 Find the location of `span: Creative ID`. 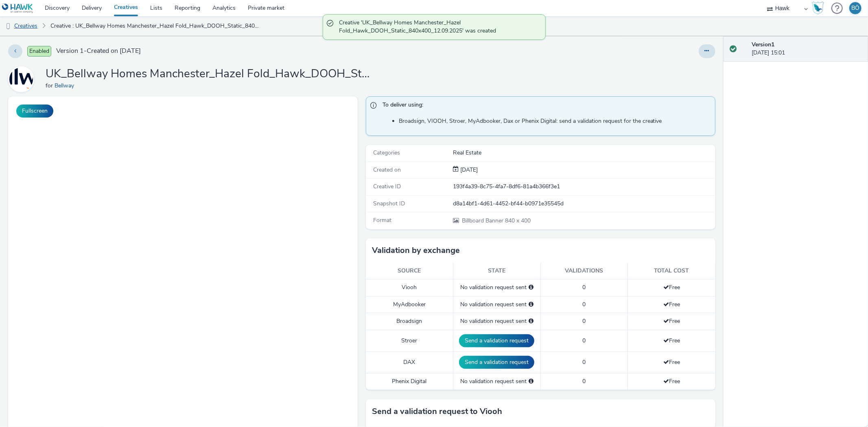

span: Creative ID is located at coordinates (387, 186).